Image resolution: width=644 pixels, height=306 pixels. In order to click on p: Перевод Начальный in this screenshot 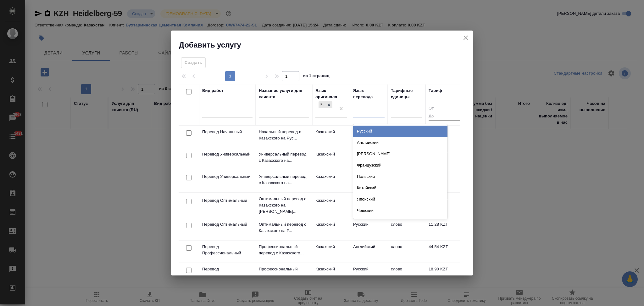, I will do `click(228, 132)`.